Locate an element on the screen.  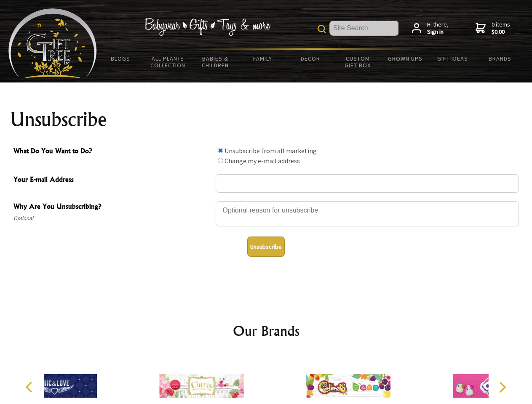
button: Previous is located at coordinates (30, 387).